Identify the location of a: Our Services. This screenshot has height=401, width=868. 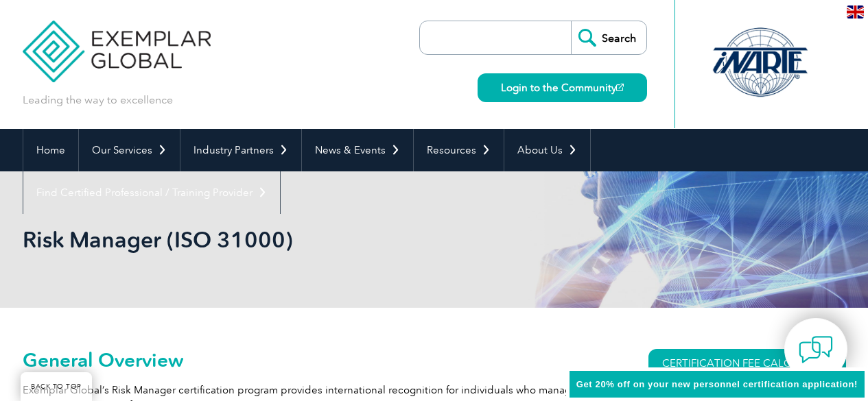
(129, 150).